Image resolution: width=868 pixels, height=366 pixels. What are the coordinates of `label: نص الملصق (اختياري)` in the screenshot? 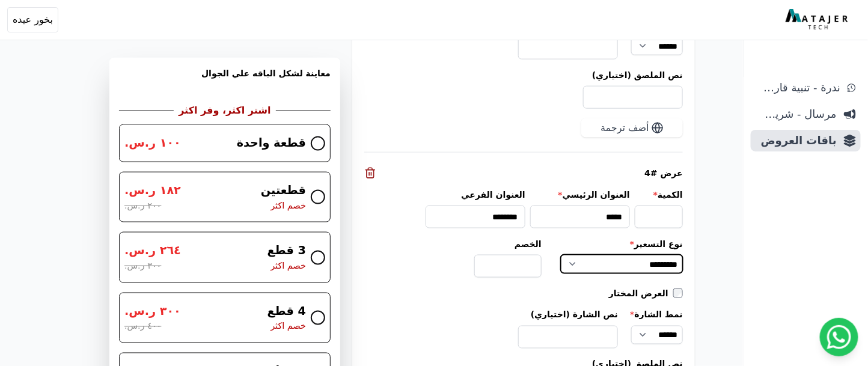 It's located at (524, 75).